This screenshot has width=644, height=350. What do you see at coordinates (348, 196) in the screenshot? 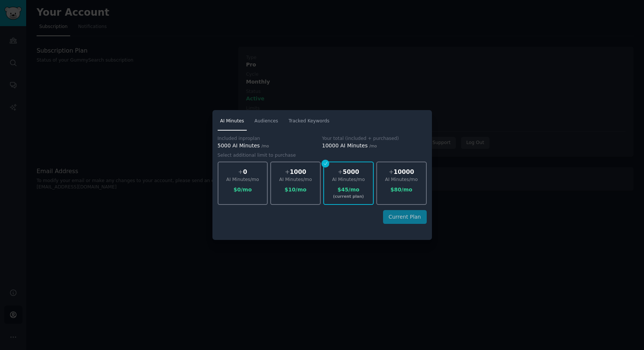
I see `div: (current plan)` at bounding box center [348, 196].